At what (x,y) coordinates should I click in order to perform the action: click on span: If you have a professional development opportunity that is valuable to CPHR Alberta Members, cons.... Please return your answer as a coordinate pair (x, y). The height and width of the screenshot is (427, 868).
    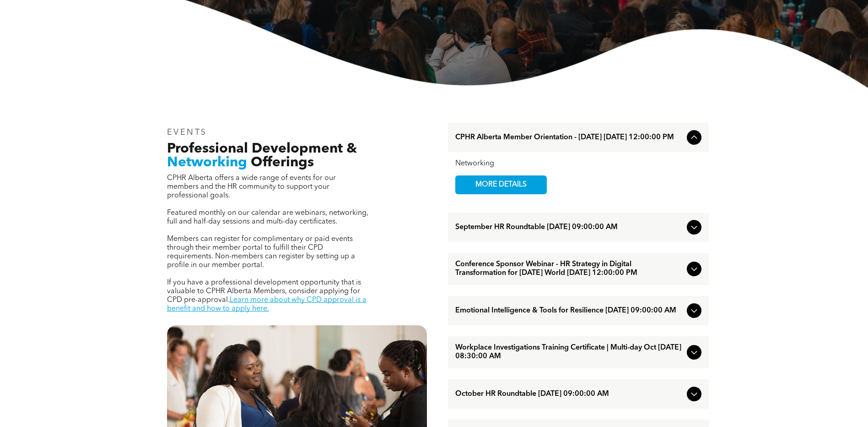
    Looking at the image, I should click on (265, 291).